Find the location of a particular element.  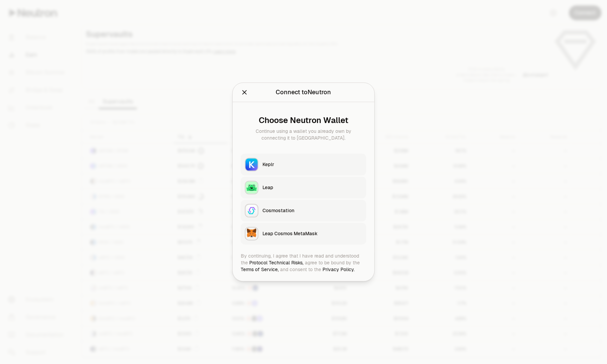

img: Cosmostation is located at coordinates (252, 211).